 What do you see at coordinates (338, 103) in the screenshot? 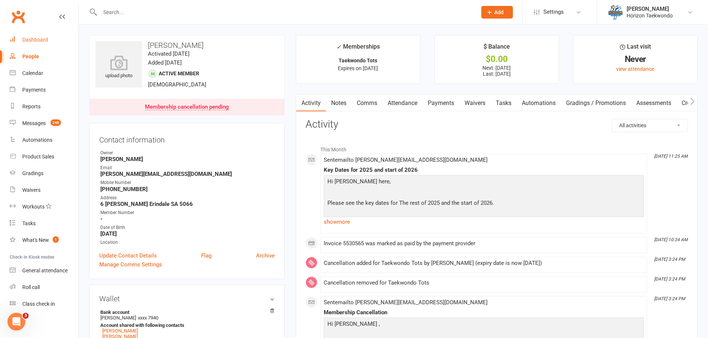
I see `a: Notes` at bounding box center [338, 103].